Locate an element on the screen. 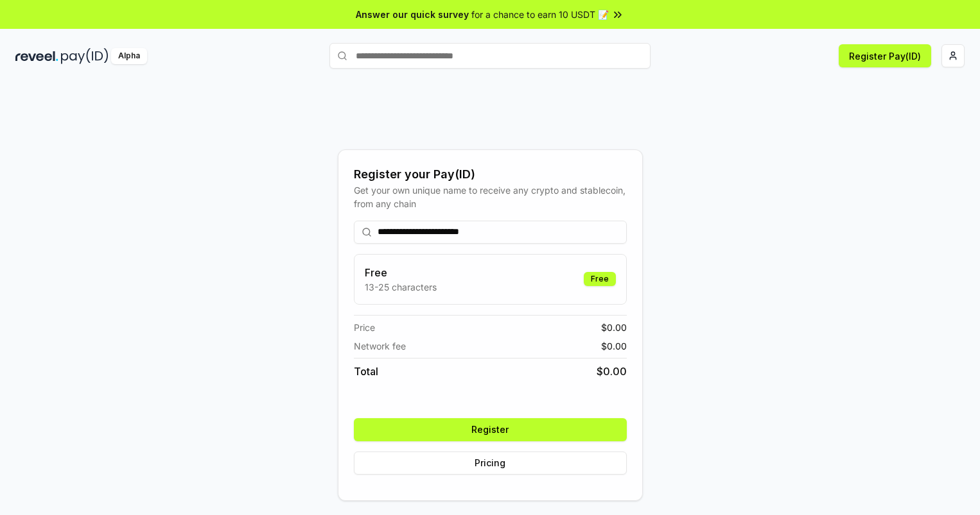 The height and width of the screenshot is (515, 980). p: 13-25 characters is located at coordinates (401, 287).